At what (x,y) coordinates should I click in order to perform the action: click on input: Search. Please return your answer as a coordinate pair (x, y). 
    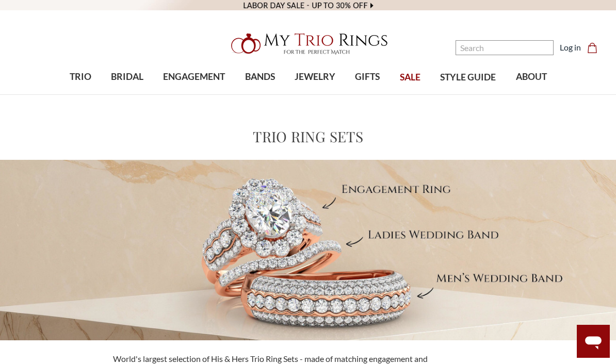
    Looking at the image, I should click on (504, 48).